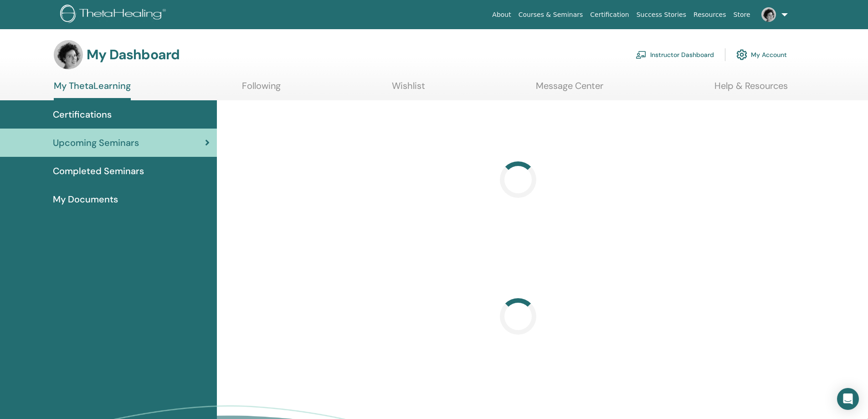  What do you see at coordinates (750, 89) in the screenshot?
I see `a: Help & Resources` at bounding box center [750, 89].